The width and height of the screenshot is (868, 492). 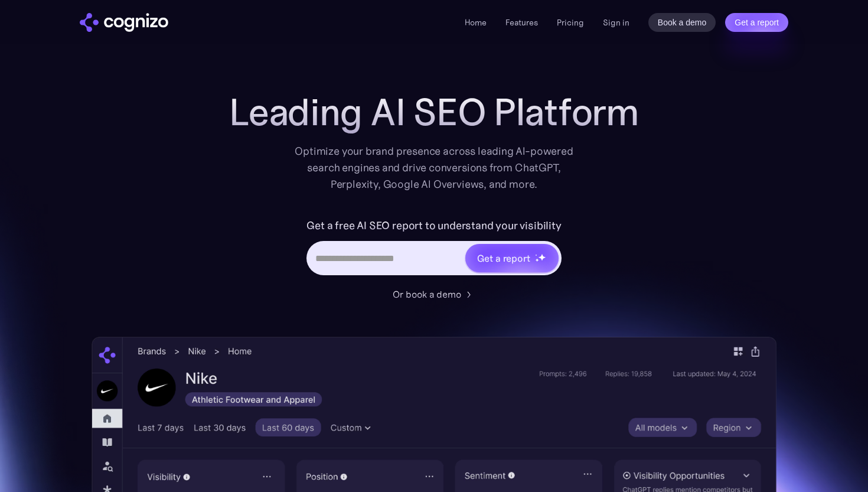 I want to click on h1: Leading AI SEO Platform, so click(x=434, y=112).